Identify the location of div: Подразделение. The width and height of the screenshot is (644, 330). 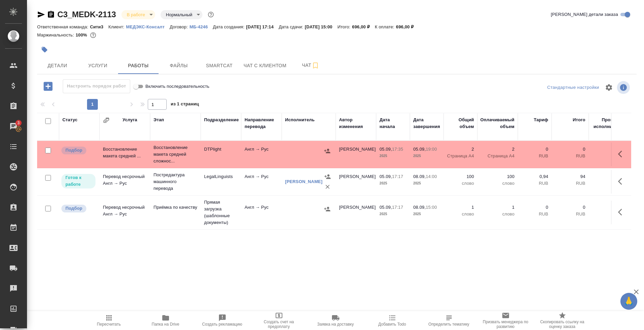
(221, 120).